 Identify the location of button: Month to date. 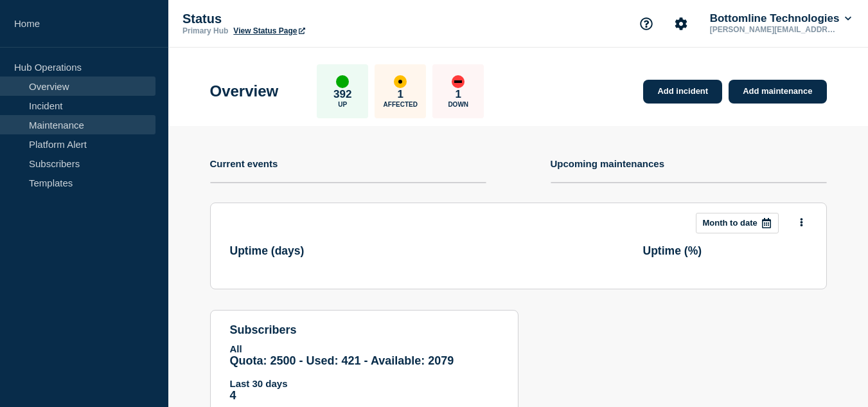
(737, 223).